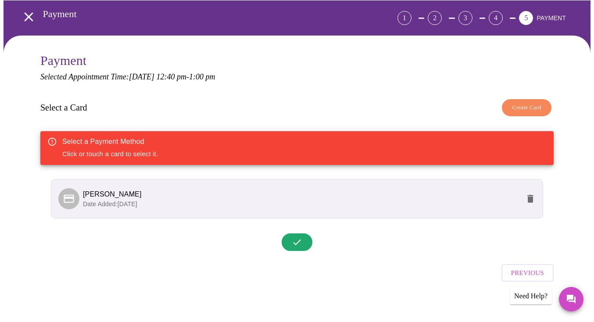 This screenshot has width=594, height=322. What do you see at coordinates (551, 18) in the screenshot?
I see `span: PAYMENT` at bounding box center [551, 18].